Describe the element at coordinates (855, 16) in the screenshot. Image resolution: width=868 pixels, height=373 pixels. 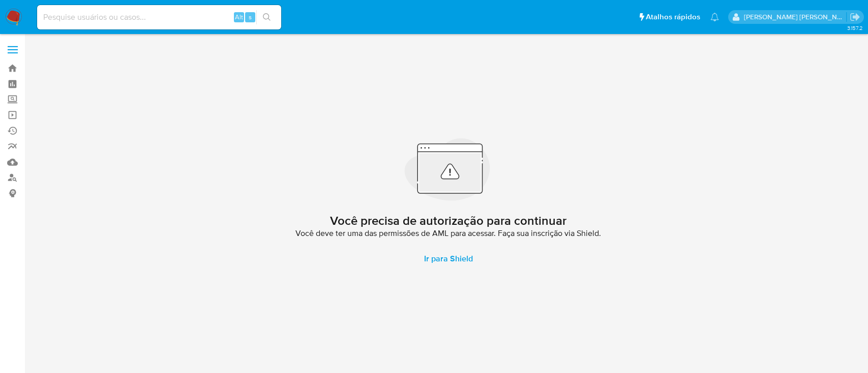
I see `a: Sair` at that location.